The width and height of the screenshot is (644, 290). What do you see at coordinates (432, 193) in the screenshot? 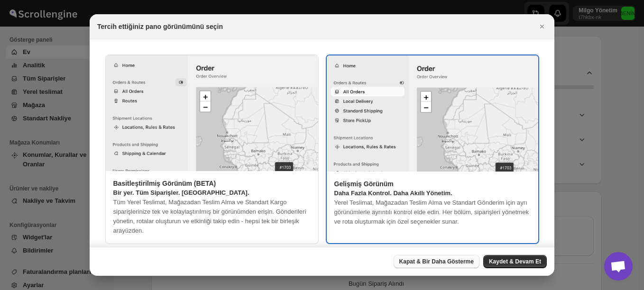
I see `p: Daha Fazla Kontrol. Daha Akıllı Yönetim.` at bounding box center [432, 193].